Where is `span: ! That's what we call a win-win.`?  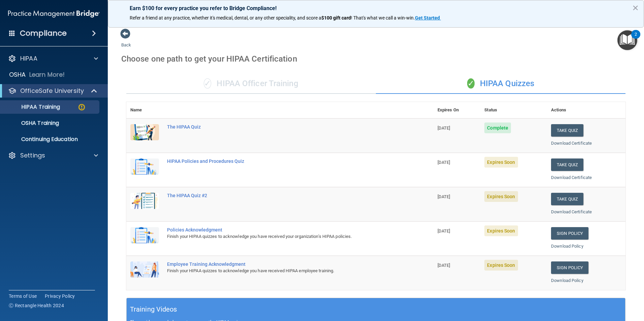
span: ! That's what we call a win-win. is located at coordinates (383, 18).